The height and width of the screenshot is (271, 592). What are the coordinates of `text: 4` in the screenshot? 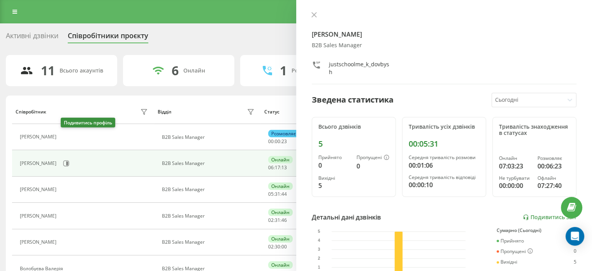 It's located at (319, 240).